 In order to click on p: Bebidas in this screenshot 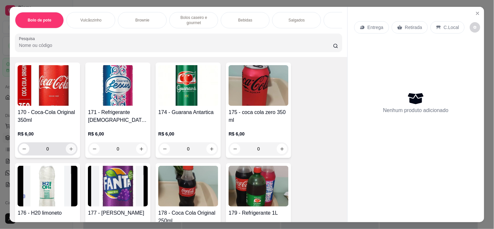, I will do `click(245, 20)`.